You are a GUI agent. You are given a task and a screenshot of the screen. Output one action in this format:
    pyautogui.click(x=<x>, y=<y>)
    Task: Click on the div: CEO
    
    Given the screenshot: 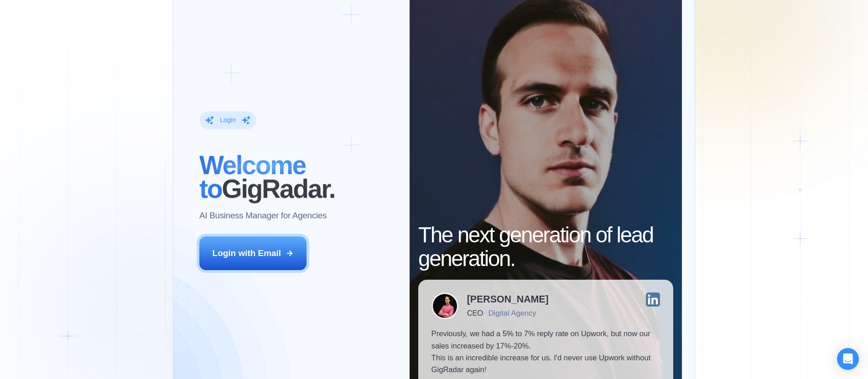 What is the action you would take?
    pyautogui.click(x=475, y=313)
    